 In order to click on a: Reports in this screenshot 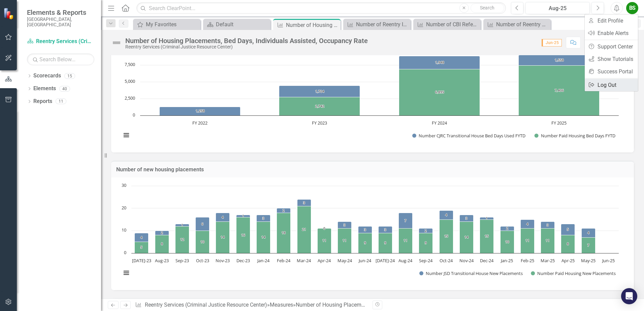, I will do `click(43, 101)`.